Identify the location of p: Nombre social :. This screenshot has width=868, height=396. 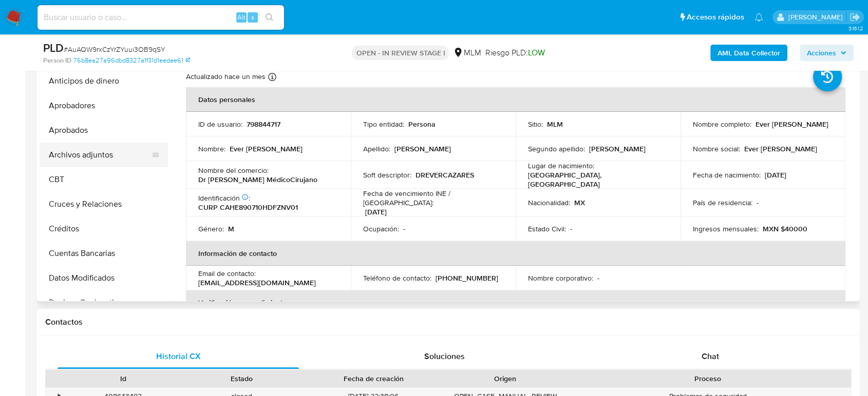
(717, 148).